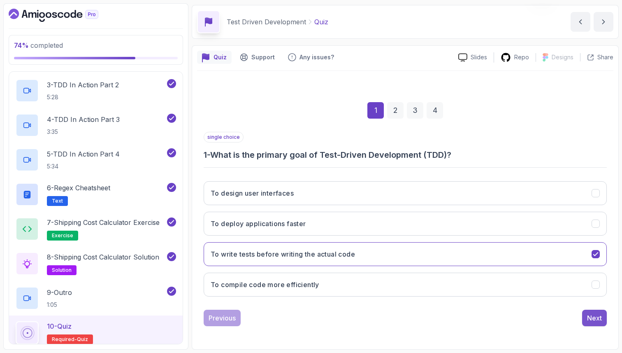 The width and height of the screenshot is (622, 353). What do you see at coordinates (605, 57) in the screenshot?
I see `p: Share` at bounding box center [605, 57].